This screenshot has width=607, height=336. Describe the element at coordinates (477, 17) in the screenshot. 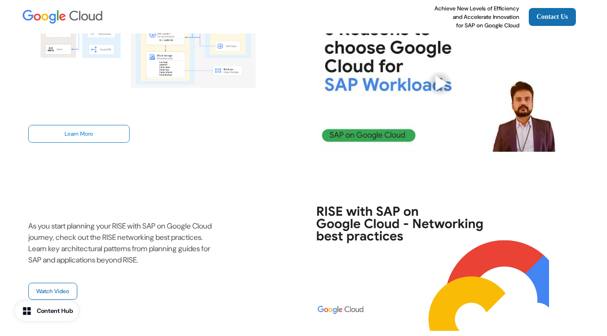

I see `p: Achieve New Levels of Efficiency and Accelerate Innovation for SAP on Google Cloud` at that location.